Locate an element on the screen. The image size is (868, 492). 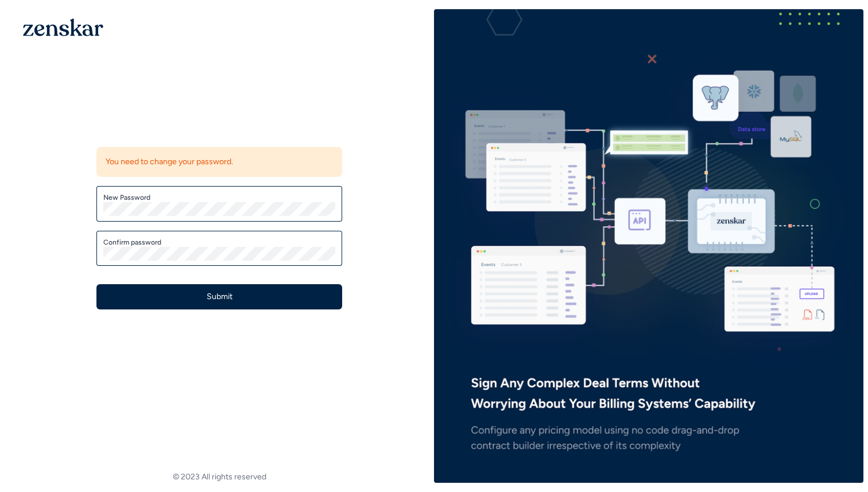
label: Confirm password is located at coordinates (219, 242).